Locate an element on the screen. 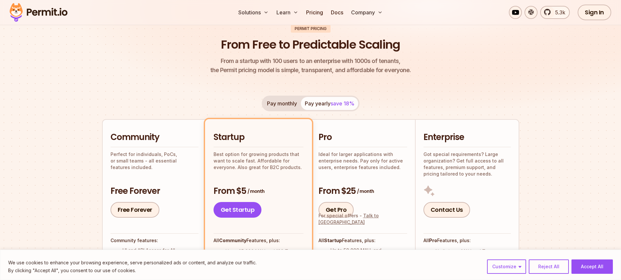 This screenshot has height=280, width=621. span: From a startup with 100 users to an enterprise with 1000s of tenants, is located at coordinates (311, 61).